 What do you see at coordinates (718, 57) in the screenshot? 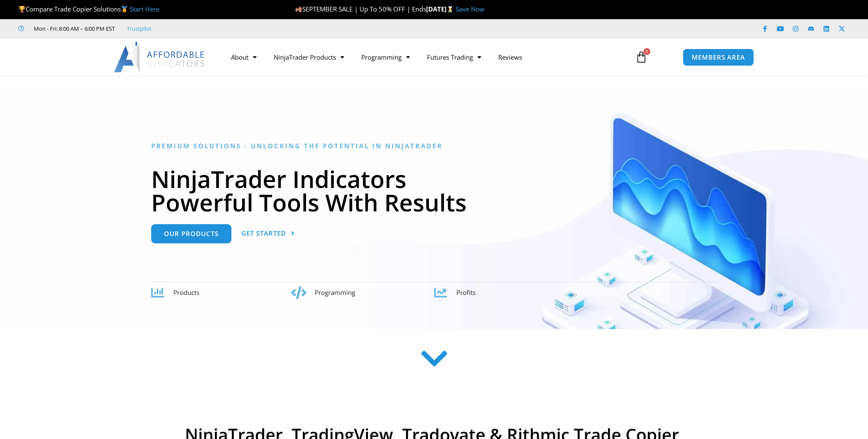
I see `a: MEMBERS AREA` at bounding box center [718, 57].